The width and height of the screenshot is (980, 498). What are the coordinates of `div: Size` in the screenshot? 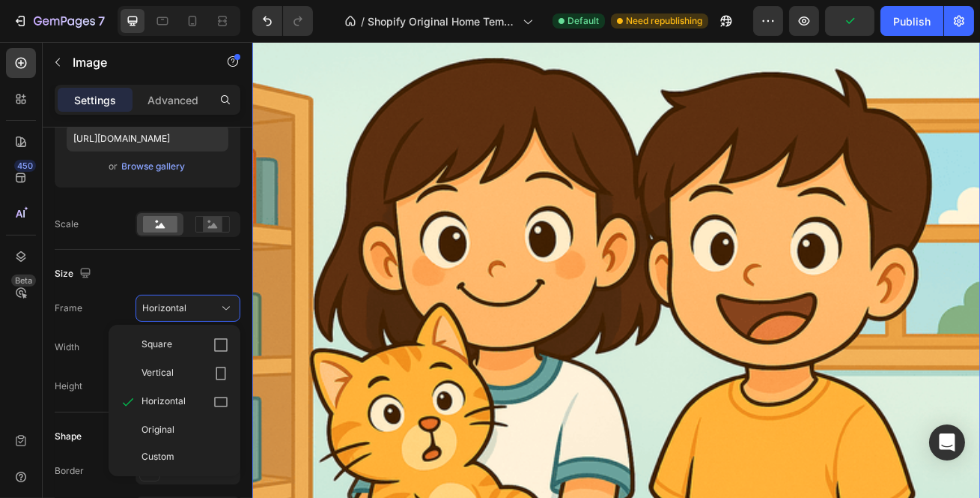 It's located at (74, 273).